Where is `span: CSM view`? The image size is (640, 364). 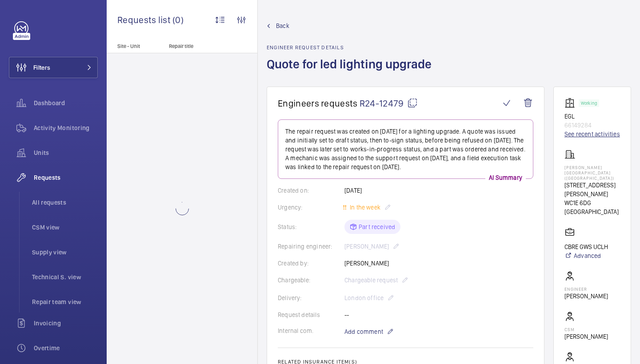 span: CSM view is located at coordinates (65, 228).